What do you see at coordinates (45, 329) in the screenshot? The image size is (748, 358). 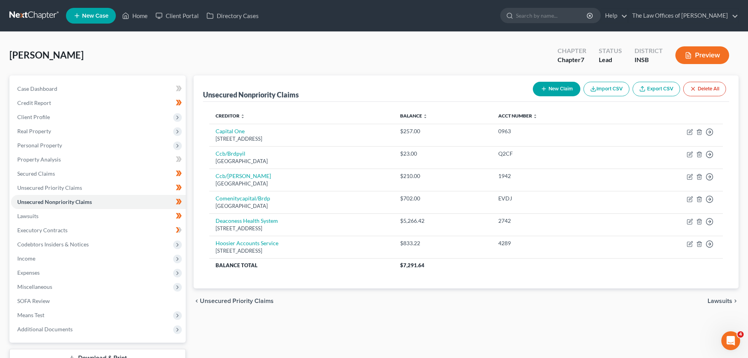 I see `span: Additional Documents` at bounding box center [45, 329].